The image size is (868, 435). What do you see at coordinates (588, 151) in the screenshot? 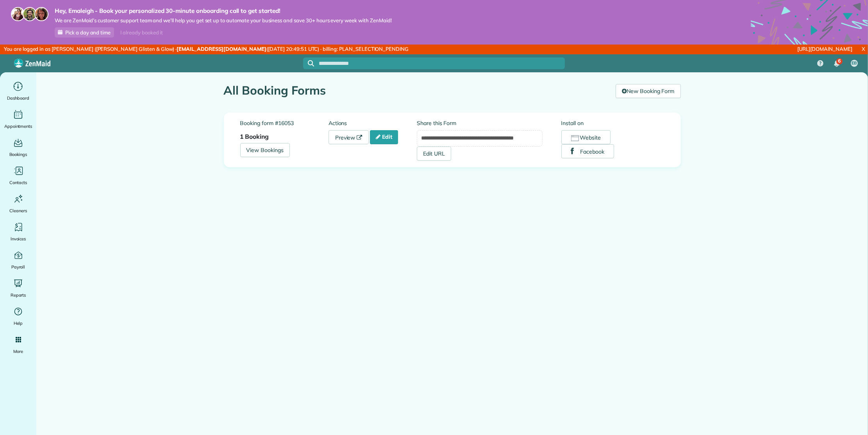
I see `button: Facebook` at bounding box center [588, 151].